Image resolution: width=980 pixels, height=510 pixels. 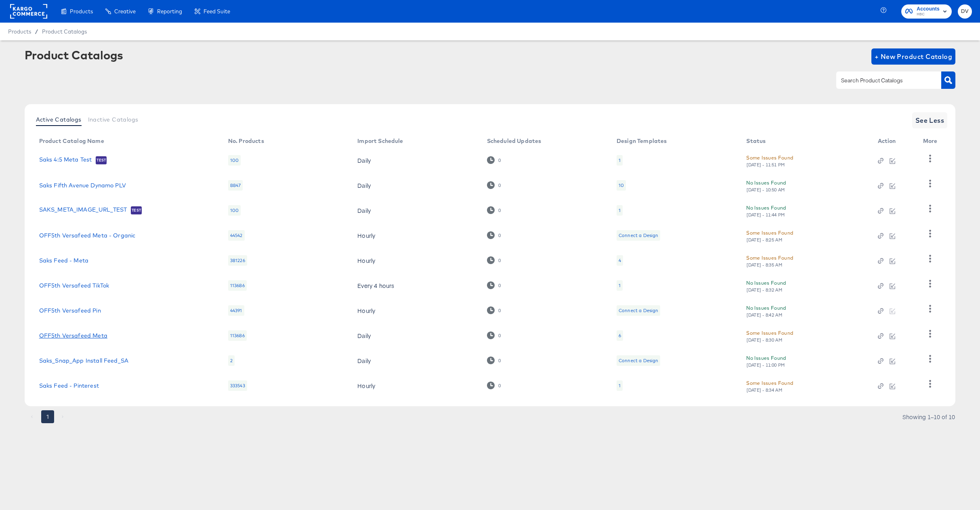 What do you see at coordinates (64, 32) in the screenshot?
I see `span: Product Catalogs` at bounding box center [64, 32].